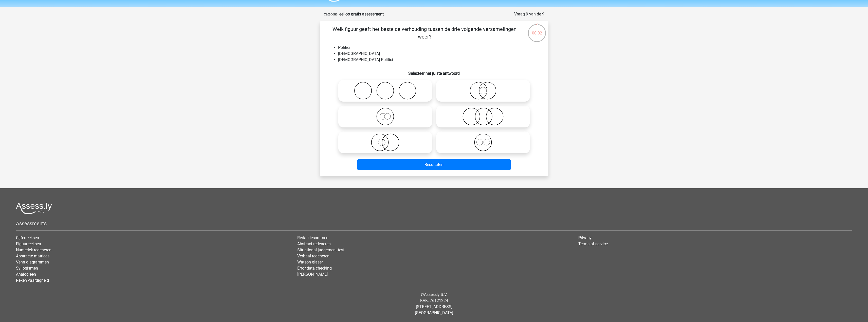 Image resolution: width=868 pixels, height=322 pixels. Describe the element at coordinates (434, 223) in the screenshot. I see `h5: Assessments` at that location.